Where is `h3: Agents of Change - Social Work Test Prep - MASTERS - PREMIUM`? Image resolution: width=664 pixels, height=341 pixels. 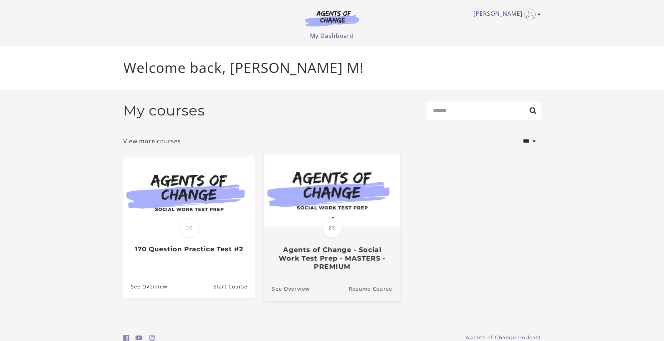 h3: Agents of Change - Social Work Test Prep - MASTERS - PREMIUM is located at coordinates (332, 258).